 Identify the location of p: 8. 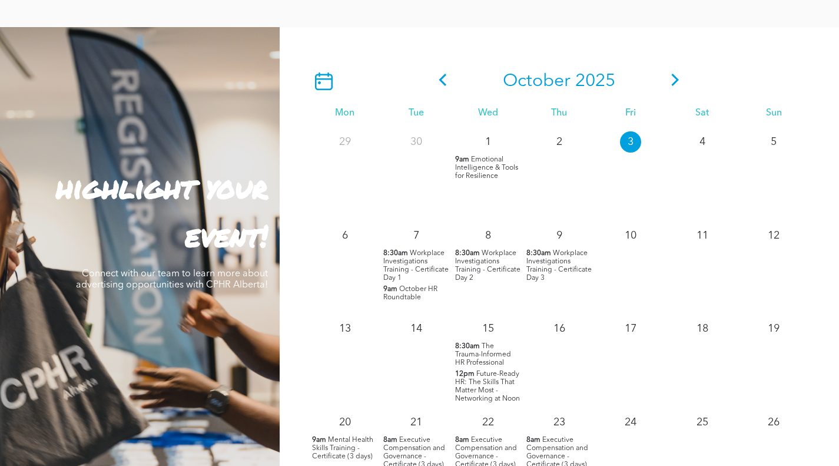
(488, 235).